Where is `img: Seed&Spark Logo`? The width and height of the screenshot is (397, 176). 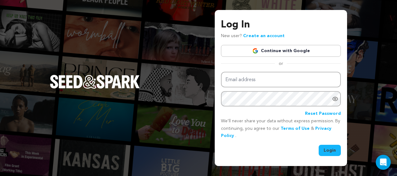
img: Seed&Spark Logo is located at coordinates (95, 82).